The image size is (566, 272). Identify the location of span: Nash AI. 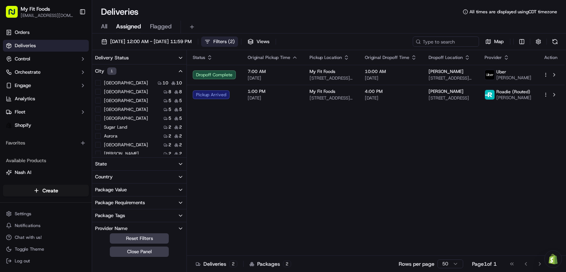
(23, 172).